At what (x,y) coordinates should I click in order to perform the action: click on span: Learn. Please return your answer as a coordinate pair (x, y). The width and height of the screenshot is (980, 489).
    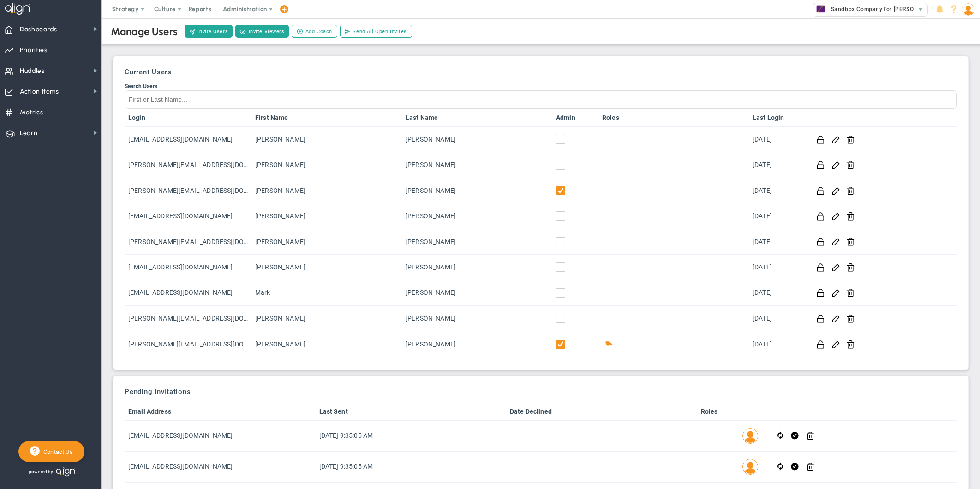
    Looking at the image, I should click on (29, 134).